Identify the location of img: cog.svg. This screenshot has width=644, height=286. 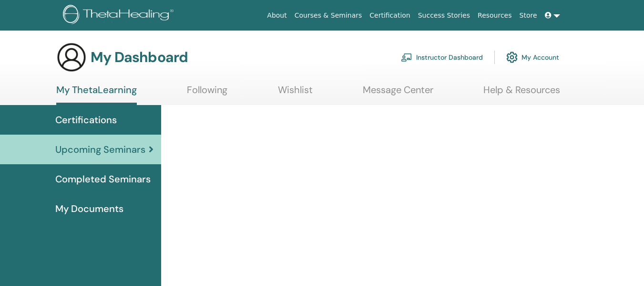
(512, 58).